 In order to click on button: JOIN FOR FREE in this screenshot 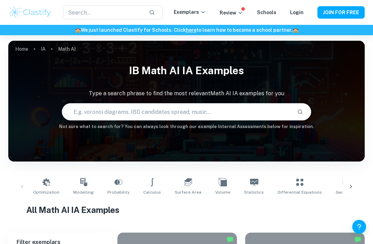, I will do `click(341, 12)`.